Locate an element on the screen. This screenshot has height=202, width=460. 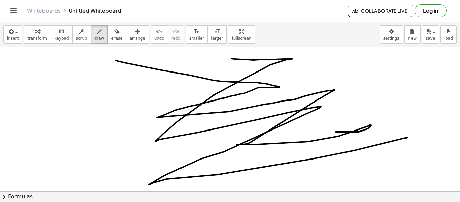
i: keyboard is located at coordinates (61, 32).